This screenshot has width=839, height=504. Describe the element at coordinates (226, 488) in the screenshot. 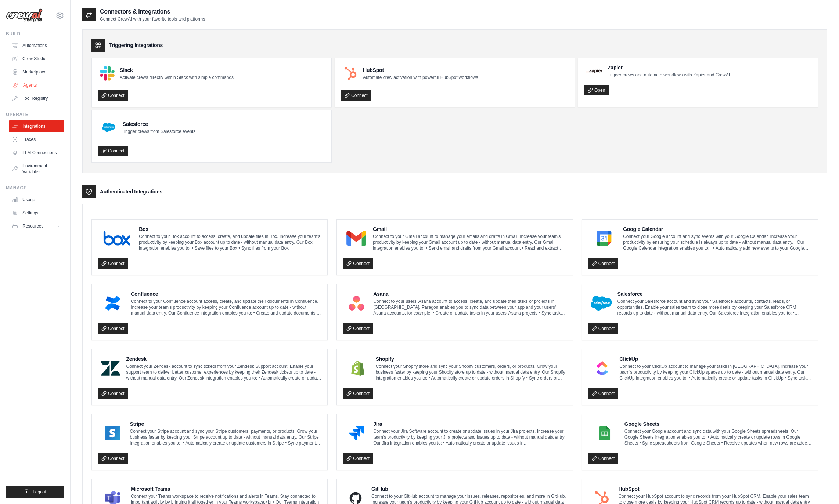

I see `h4: Microsoft Teams` at that location.